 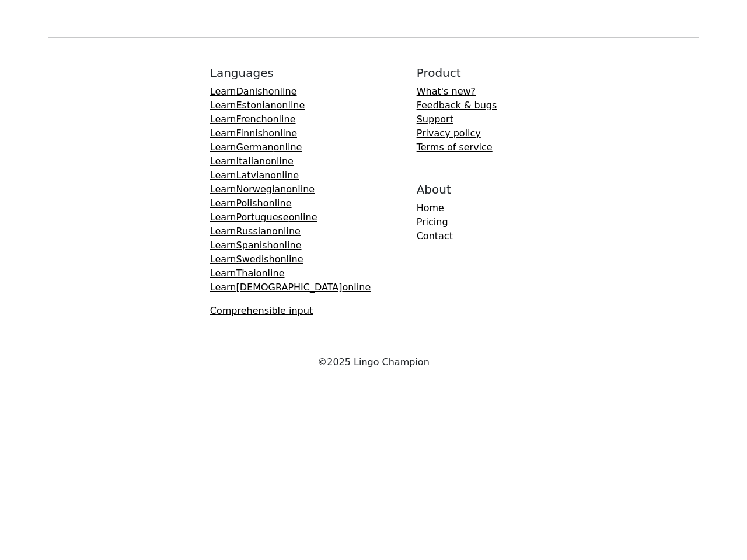 I want to click on a: LearnSpanishonline, so click(x=256, y=245).